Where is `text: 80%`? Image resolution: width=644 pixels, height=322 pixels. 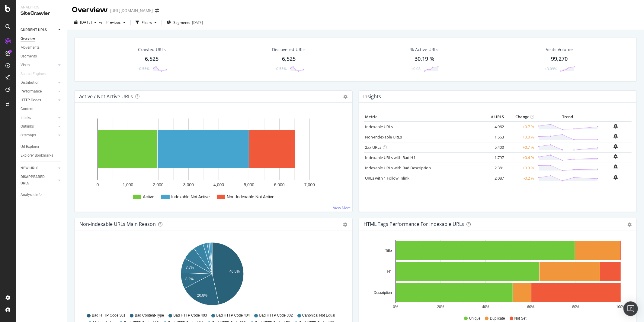
text: 80% is located at coordinates (576, 307).